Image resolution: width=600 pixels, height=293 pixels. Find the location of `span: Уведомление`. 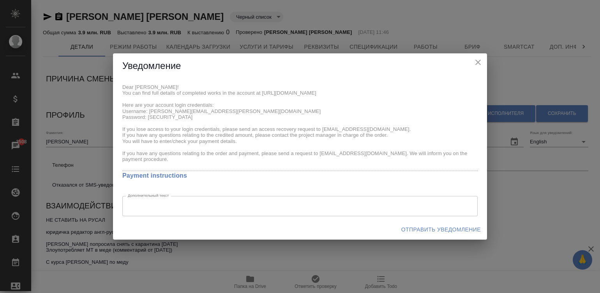

span: Уведомление is located at coordinates (152, 65).